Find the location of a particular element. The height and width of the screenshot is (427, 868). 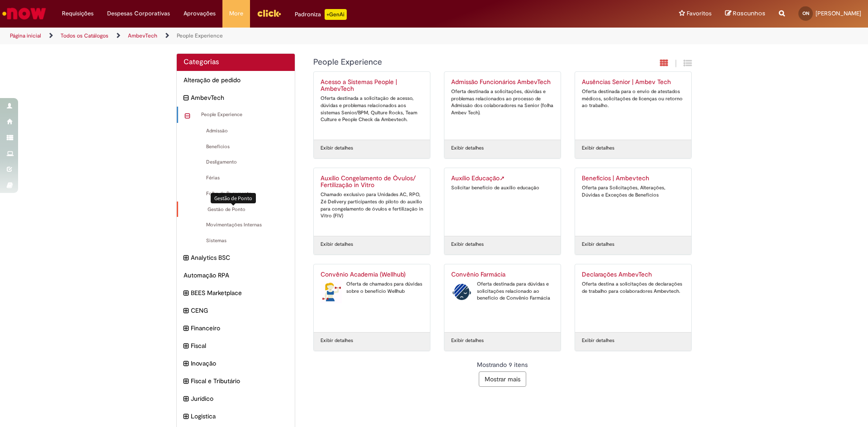

div: Solicitar benefício de auxílio educação is located at coordinates (502, 188).